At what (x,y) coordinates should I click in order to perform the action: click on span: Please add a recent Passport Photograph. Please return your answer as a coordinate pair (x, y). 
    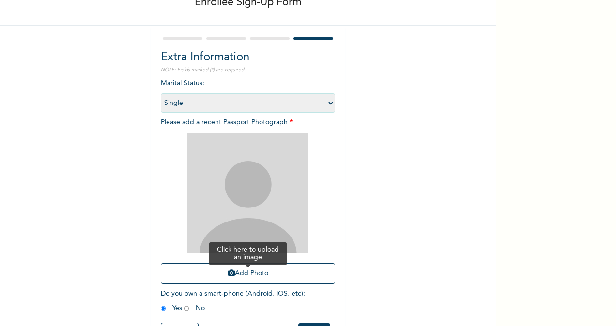
    Looking at the image, I should click on (248, 204).